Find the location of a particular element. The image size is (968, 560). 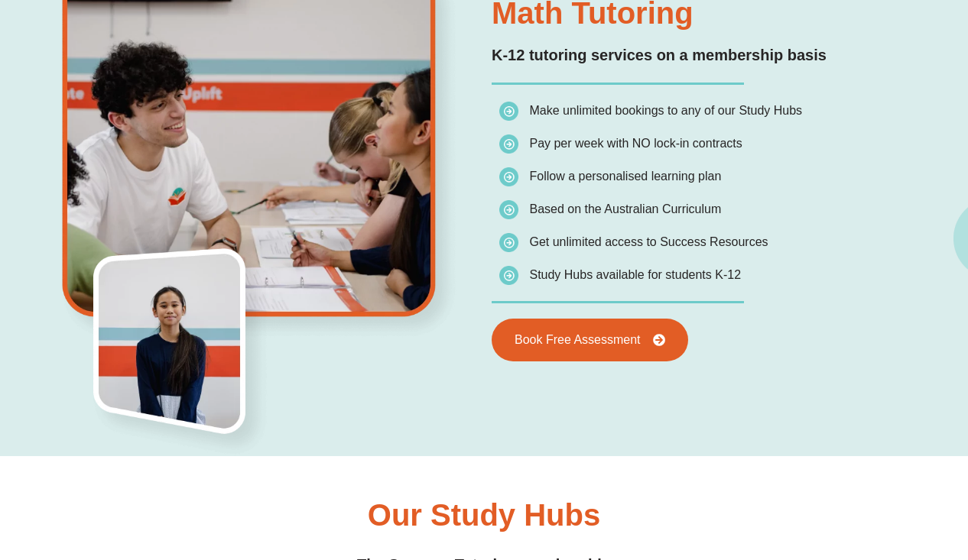

span: Based on the Australian Curriculum is located at coordinates (625, 208).